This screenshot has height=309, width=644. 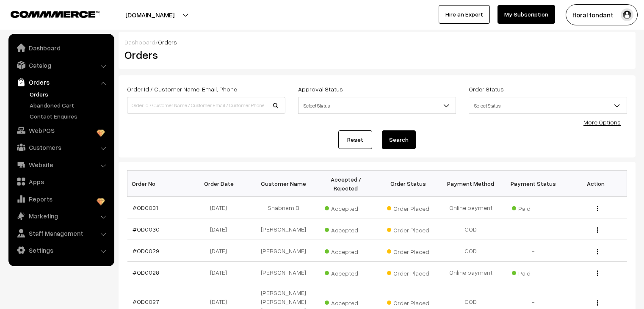 What do you see at coordinates (486, 89) in the screenshot?
I see `label: Order Status` at bounding box center [486, 89].